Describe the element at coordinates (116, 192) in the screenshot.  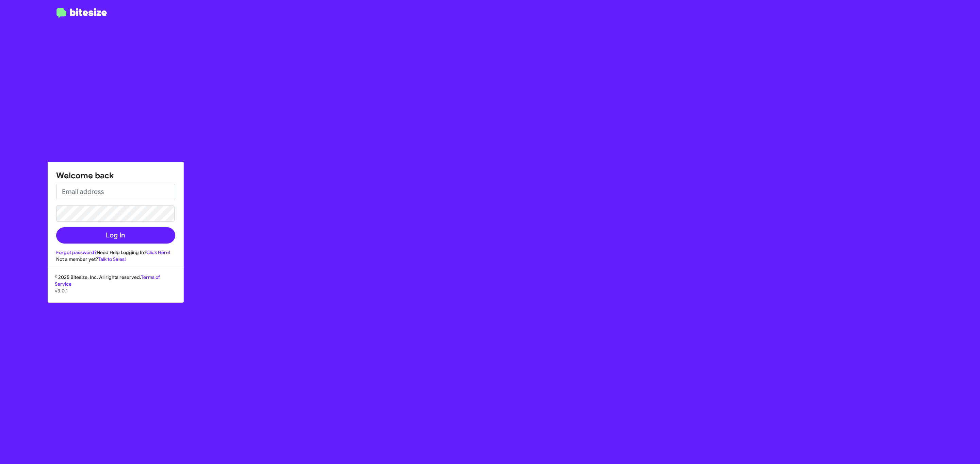
I see `input: Email address` at that location.